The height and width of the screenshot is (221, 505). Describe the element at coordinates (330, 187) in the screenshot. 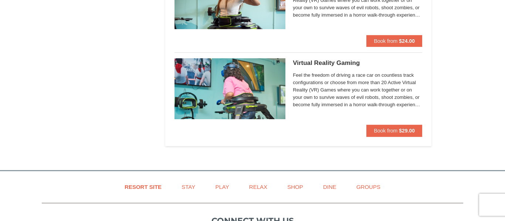

I see `a: Dine` at that location.